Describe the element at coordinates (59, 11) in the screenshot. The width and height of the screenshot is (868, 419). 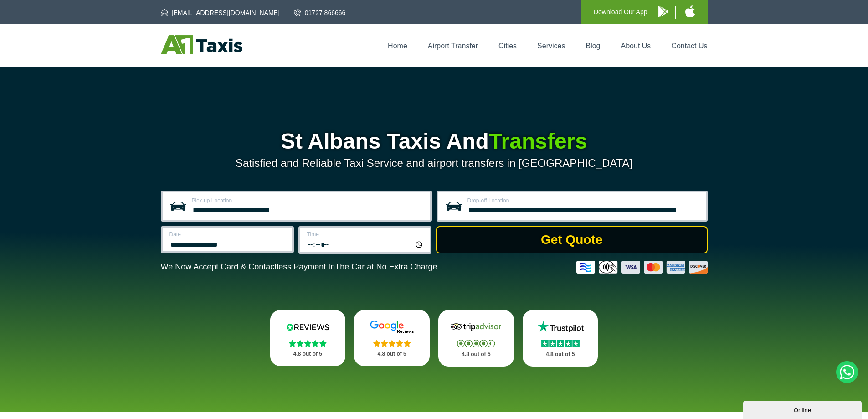
I see `div: Online` at that location.